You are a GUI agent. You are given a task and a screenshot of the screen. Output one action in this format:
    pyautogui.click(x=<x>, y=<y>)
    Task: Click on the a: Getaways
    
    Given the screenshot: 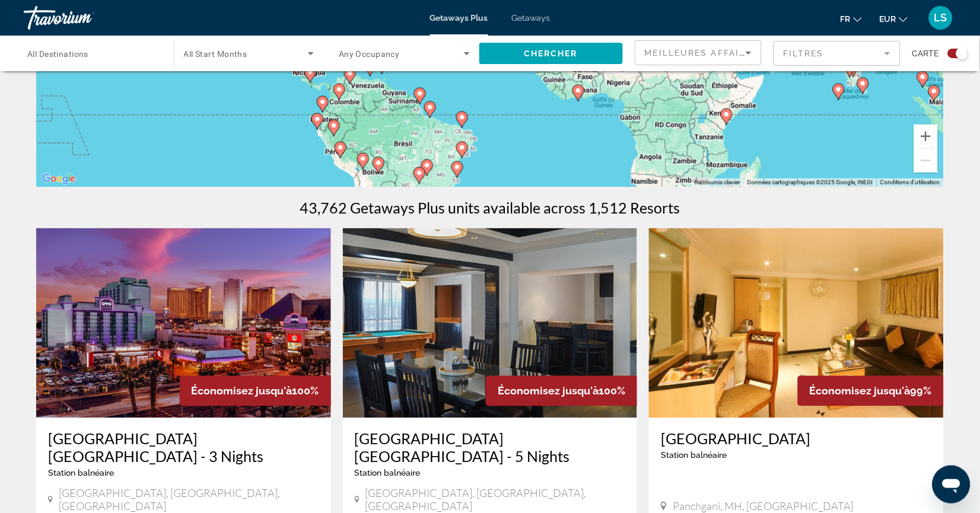 What is the action you would take?
    pyautogui.click(x=531, y=18)
    